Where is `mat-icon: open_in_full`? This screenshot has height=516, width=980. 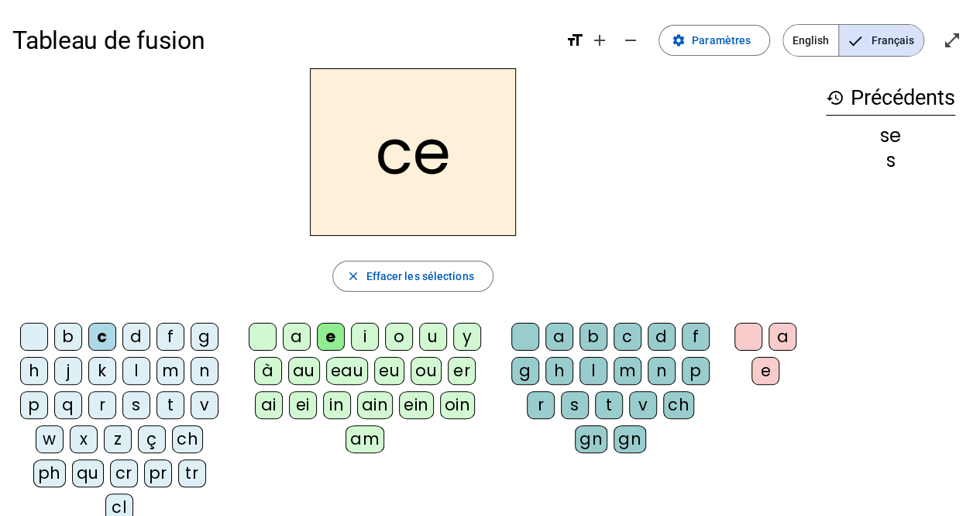 mat-icon: open_in_full is located at coordinates (952, 40).